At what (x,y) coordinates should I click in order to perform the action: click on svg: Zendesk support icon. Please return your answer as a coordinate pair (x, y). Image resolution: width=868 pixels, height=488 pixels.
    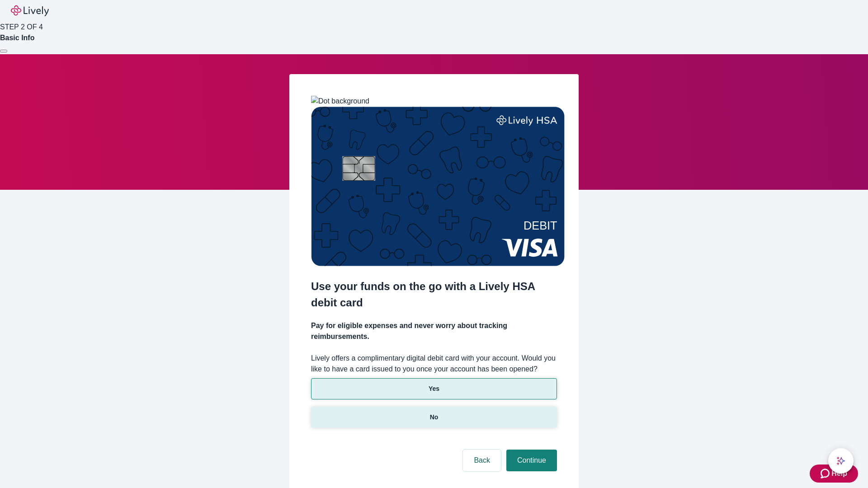
    Looking at the image, I should click on (826, 473).